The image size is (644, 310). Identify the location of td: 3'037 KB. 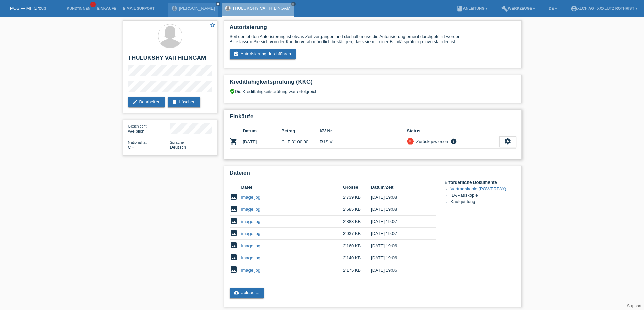
(357, 234).